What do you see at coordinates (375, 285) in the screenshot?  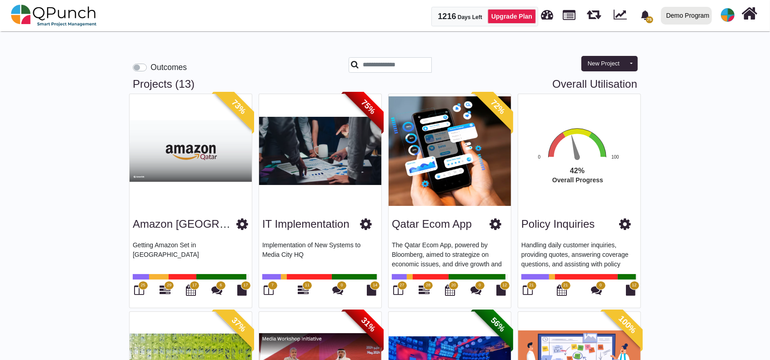 I see `span: 14` at bounding box center [375, 285].